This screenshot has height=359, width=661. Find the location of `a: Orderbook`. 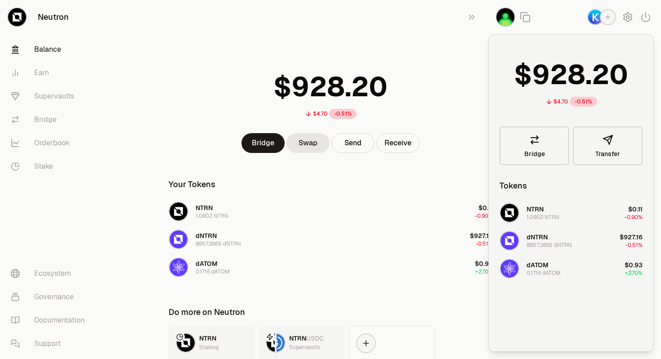

a: Orderbook is located at coordinates (50, 143).